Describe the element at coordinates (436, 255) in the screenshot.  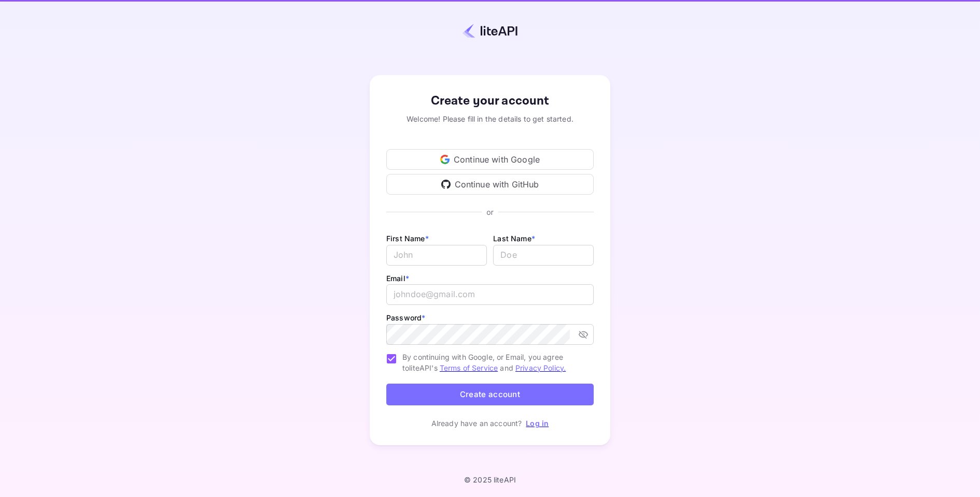
I see `input: John` at that location.